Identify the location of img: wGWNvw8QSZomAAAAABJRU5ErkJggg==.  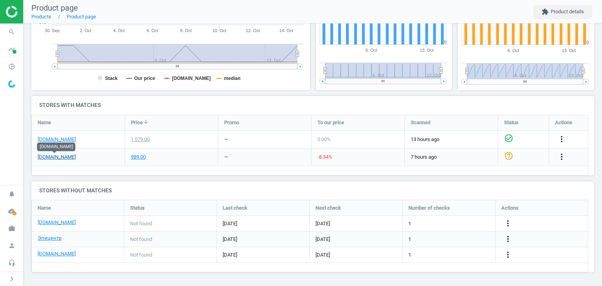
(12, 84).